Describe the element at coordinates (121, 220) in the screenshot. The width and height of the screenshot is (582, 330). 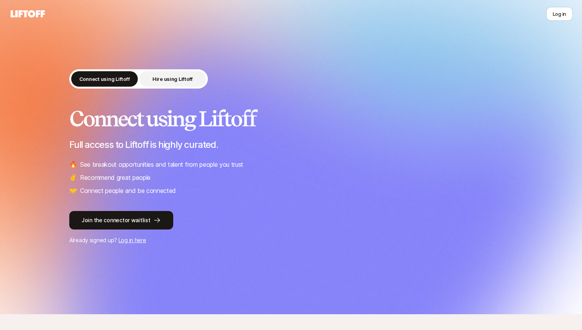
I see `button: Join the connector waitlist` at that location.